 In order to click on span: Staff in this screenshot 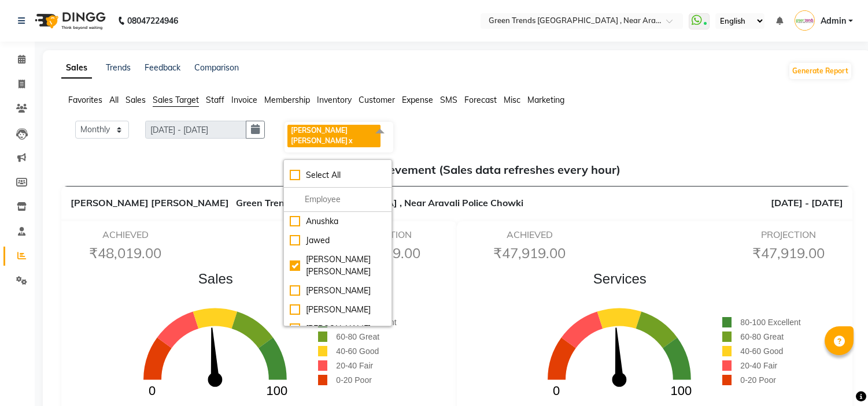, I will do `click(215, 100)`.